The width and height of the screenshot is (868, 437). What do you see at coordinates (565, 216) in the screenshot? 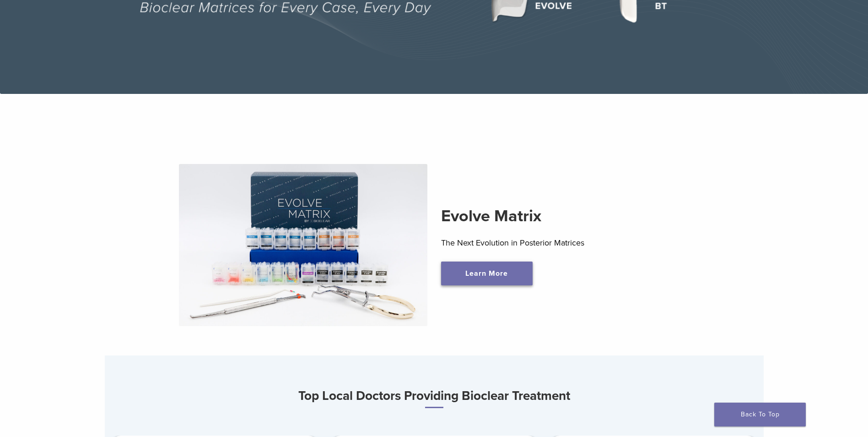
I see `h2: Evolve Matrix` at bounding box center [565, 216].